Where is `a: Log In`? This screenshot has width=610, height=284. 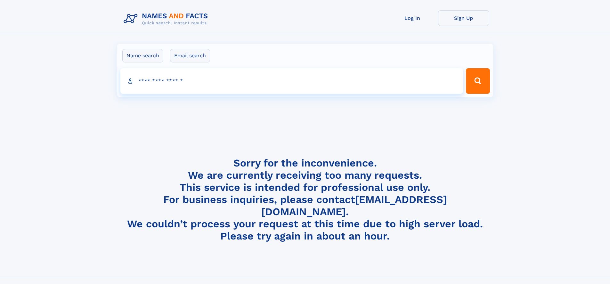 a: Log In is located at coordinates (412, 18).